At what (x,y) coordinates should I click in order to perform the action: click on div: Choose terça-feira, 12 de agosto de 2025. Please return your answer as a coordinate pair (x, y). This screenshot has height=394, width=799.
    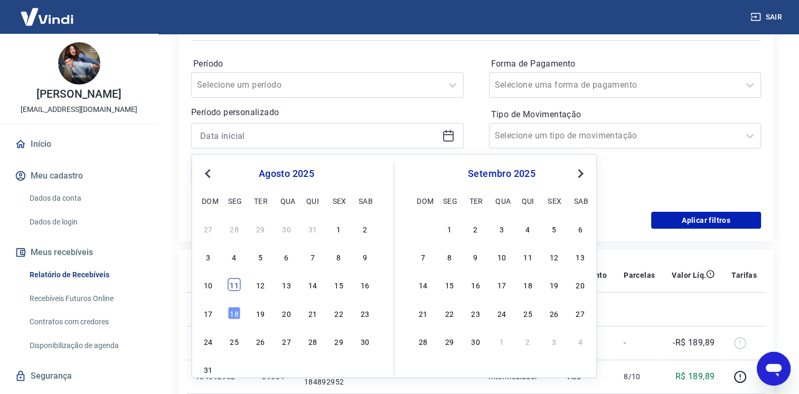
    Looking at the image, I should click on (260, 285).